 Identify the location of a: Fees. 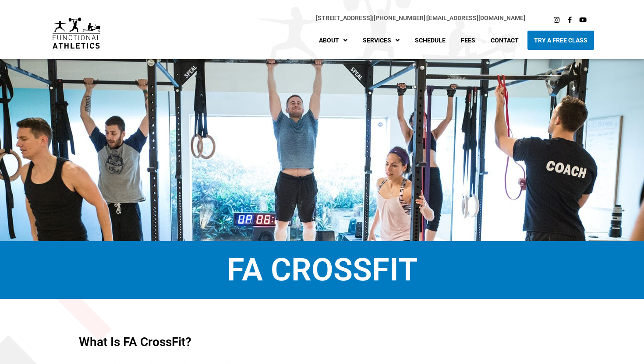
(468, 40).